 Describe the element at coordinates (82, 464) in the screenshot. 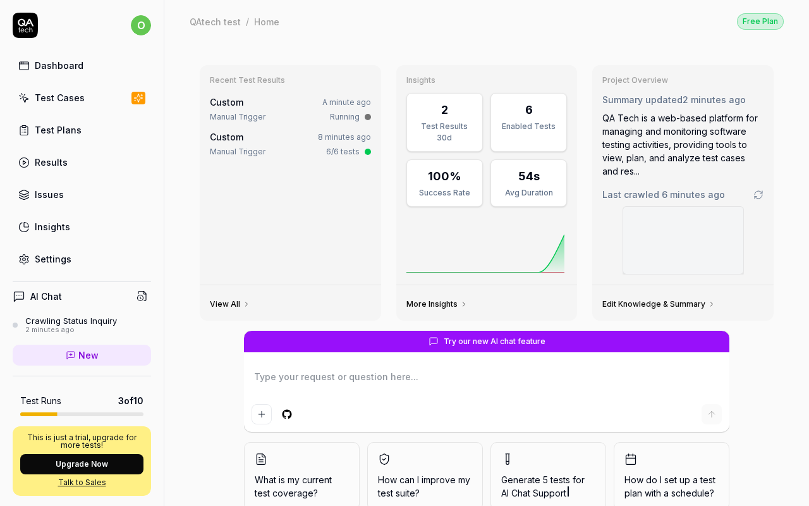

I see `button: Upgrade Now` at that location.